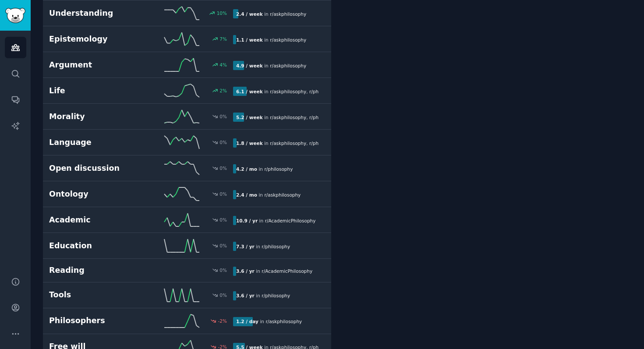 The height and width of the screenshot is (349, 644). What do you see at coordinates (95, 168) in the screenshot?
I see `h2: Open discussion` at bounding box center [95, 168].